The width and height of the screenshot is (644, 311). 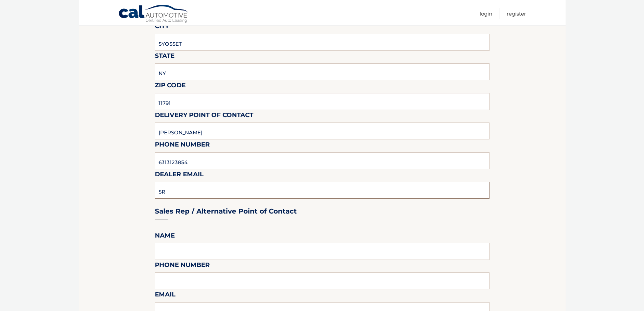 I want to click on a: Register, so click(x=516, y=13).